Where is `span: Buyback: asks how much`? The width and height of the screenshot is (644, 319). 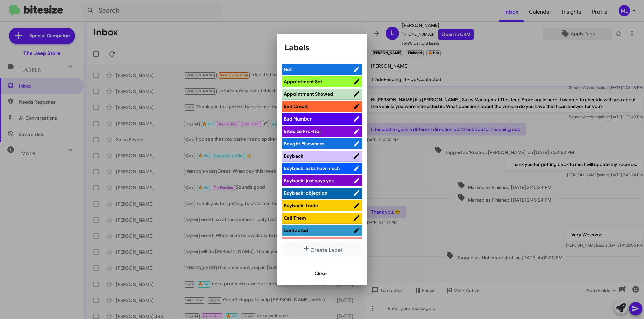
span: Buyback: asks how much is located at coordinates (312, 168).